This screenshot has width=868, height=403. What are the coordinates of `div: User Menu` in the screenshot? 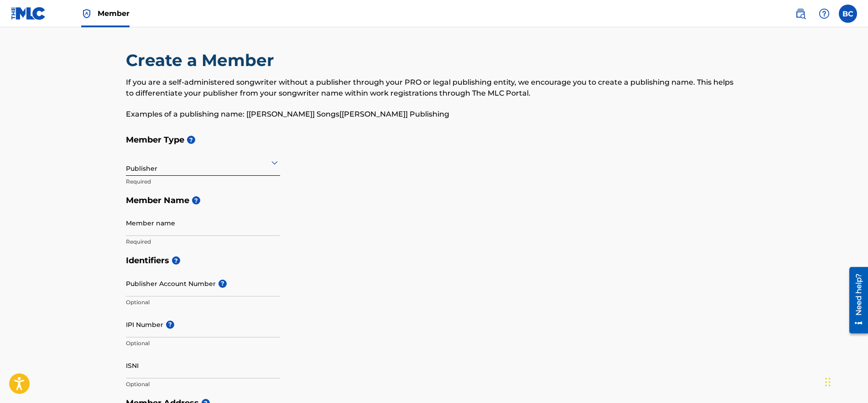 It's located at (848, 14).